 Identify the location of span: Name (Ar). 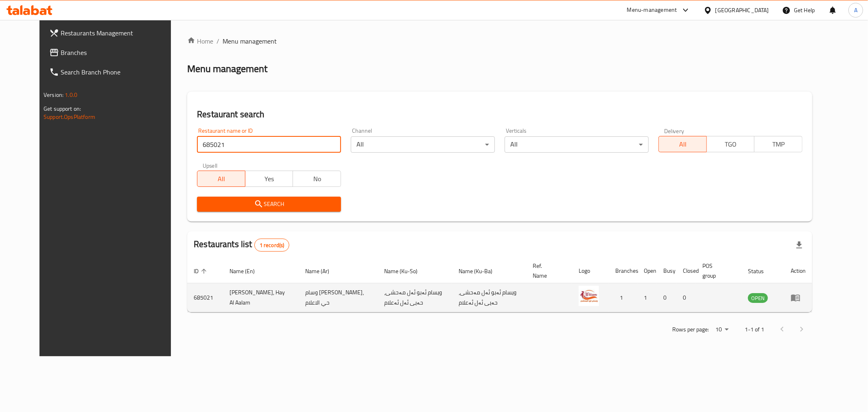
(322, 271).